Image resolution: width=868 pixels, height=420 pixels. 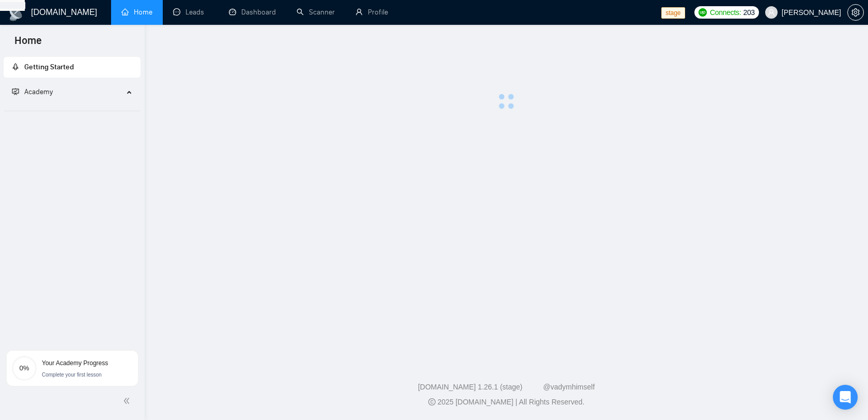 What do you see at coordinates (569, 387) in the screenshot?
I see `a: @vadymhimself` at bounding box center [569, 387].